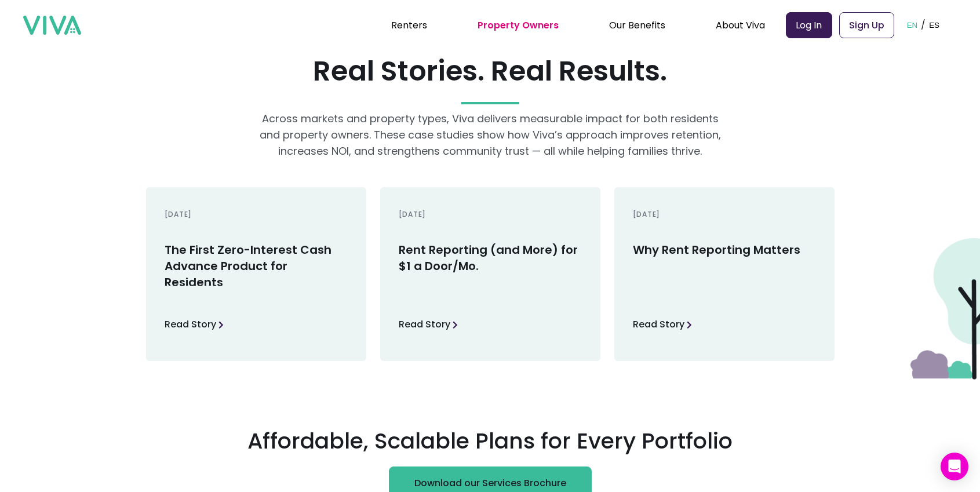 This screenshot has width=980, height=492. I want to click on img: viva, so click(52, 26).